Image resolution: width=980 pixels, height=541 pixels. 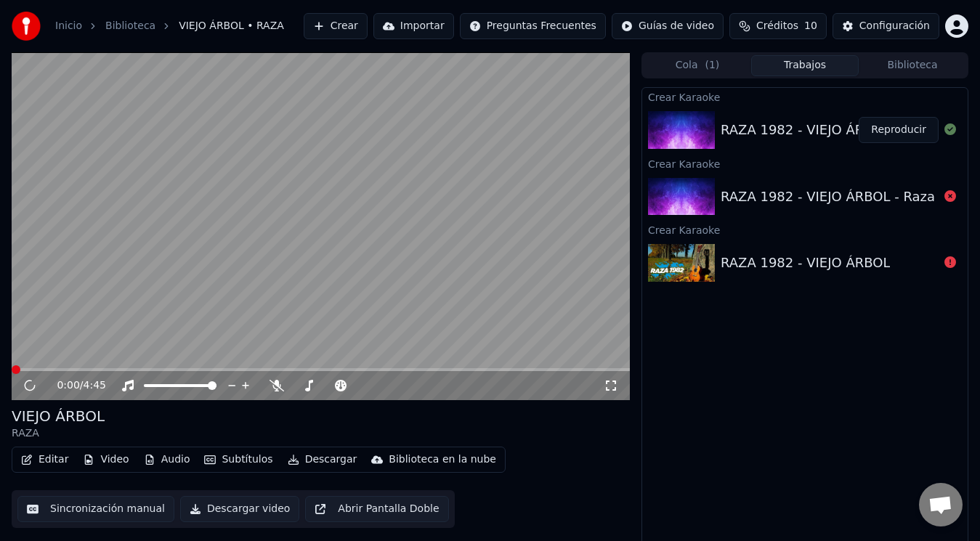 What do you see at coordinates (96, 509) in the screenshot?
I see `button: Sincronización manual` at bounding box center [96, 509].